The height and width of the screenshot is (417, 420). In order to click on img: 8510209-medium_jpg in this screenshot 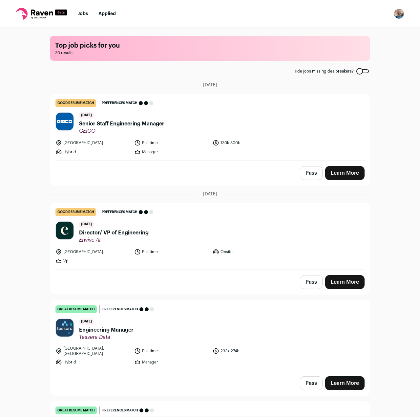, I will do `click(399, 14)`.